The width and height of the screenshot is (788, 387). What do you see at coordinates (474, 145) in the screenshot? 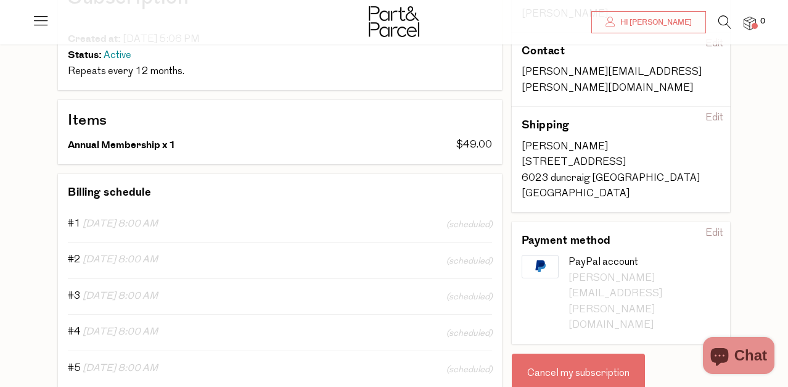
I see `span: $49.00` at bounding box center [474, 145].